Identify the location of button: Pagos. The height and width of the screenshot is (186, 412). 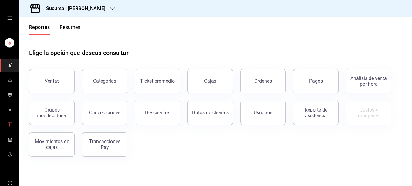
(316, 81).